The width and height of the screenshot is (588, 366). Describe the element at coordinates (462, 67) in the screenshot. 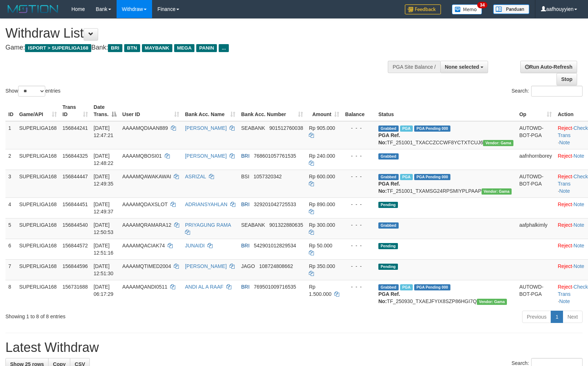

I see `span: None selected` at that location.